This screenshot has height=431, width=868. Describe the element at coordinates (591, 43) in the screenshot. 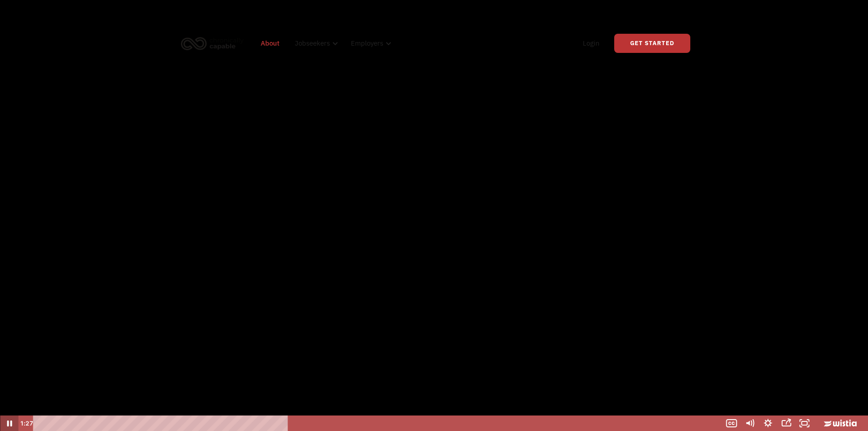

I see `a: Login` at that location.